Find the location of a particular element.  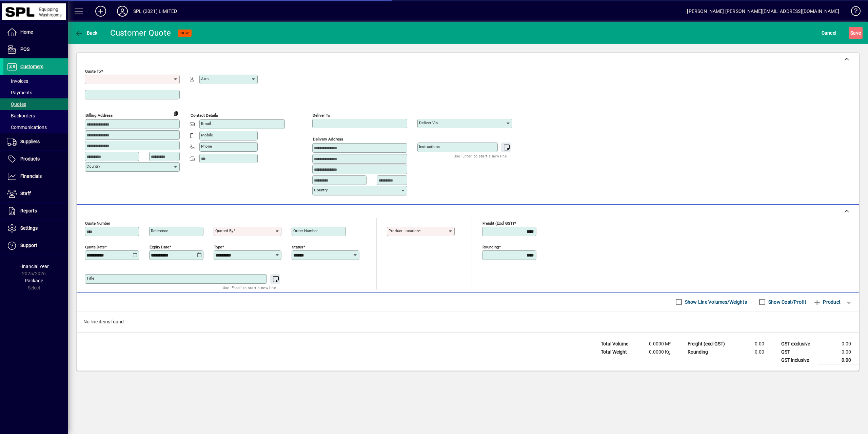

mat-label: Quote date is located at coordinates (95, 247).